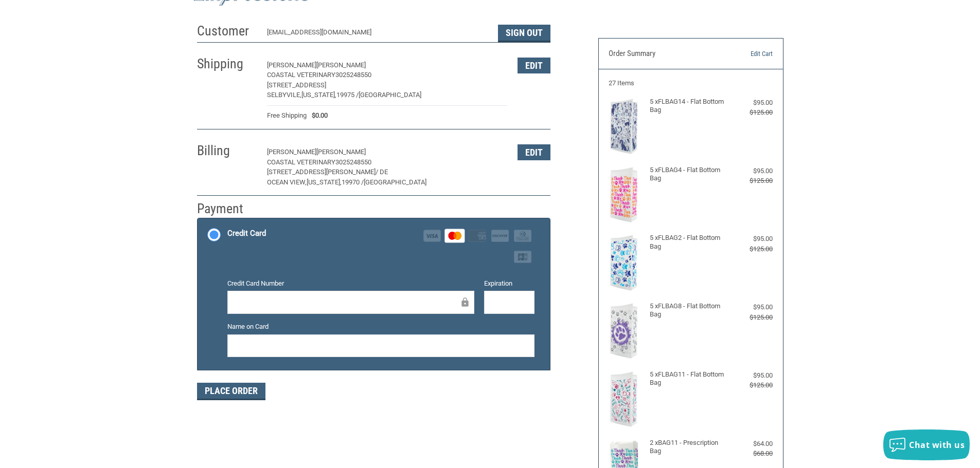 This screenshot has width=980, height=468. Describe the element at coordinates (353, 182) in the screenshot. I see `span: 19970 /` at that location.